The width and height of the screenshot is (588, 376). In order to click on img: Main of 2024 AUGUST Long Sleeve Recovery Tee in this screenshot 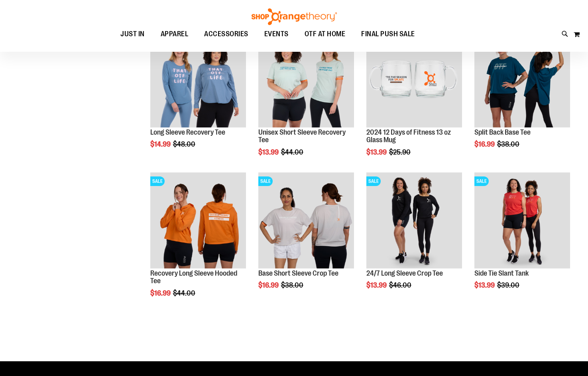, I will do `click(198, 79)`.